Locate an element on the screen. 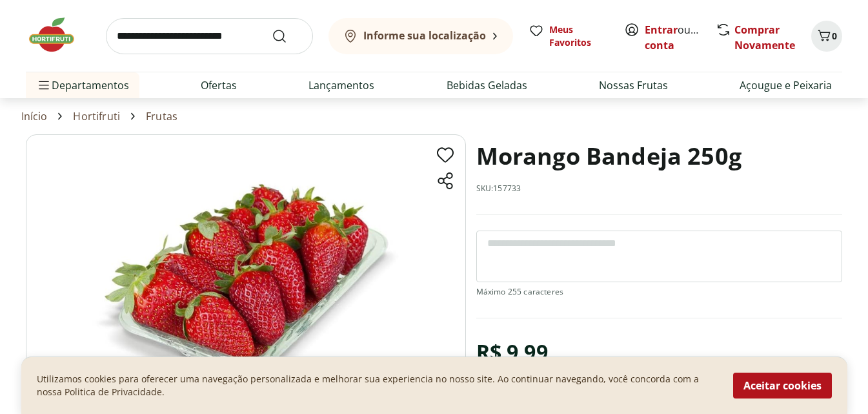 Image resolution: width=868 pixels, height=414 pixels. a: Meus Favoritos is located at coordinates (569, 36).